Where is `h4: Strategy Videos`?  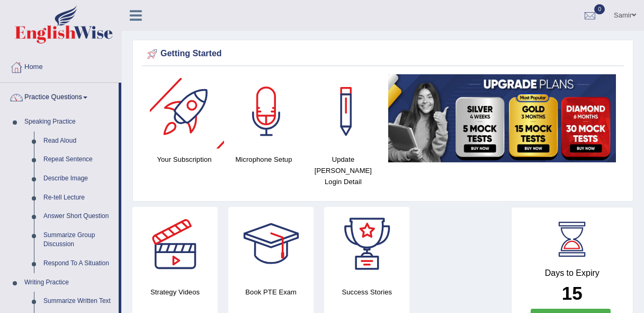
h4: Strategy Videos is located at coordinates (175, 291).